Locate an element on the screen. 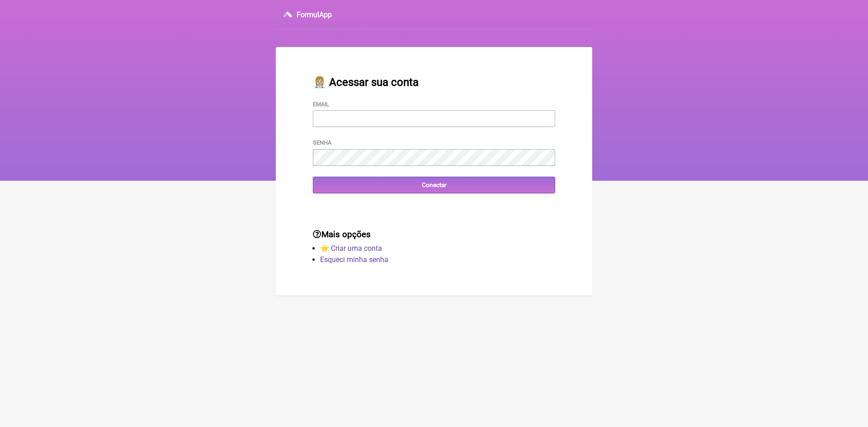 The height and width of the screenshot is (427, 868). input: Conectar is located at coordinates (434, 185).